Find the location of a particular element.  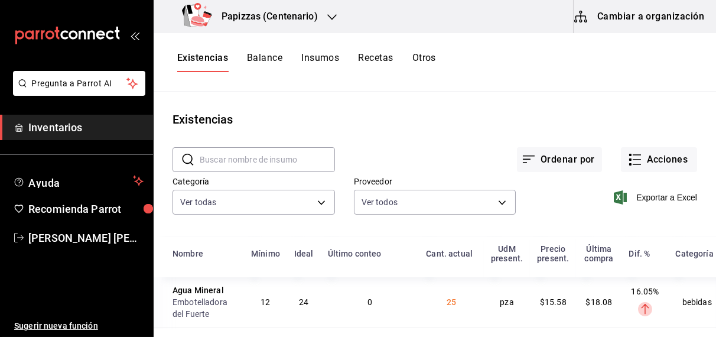

span: $18.08 is located at coordinates (599, 302).